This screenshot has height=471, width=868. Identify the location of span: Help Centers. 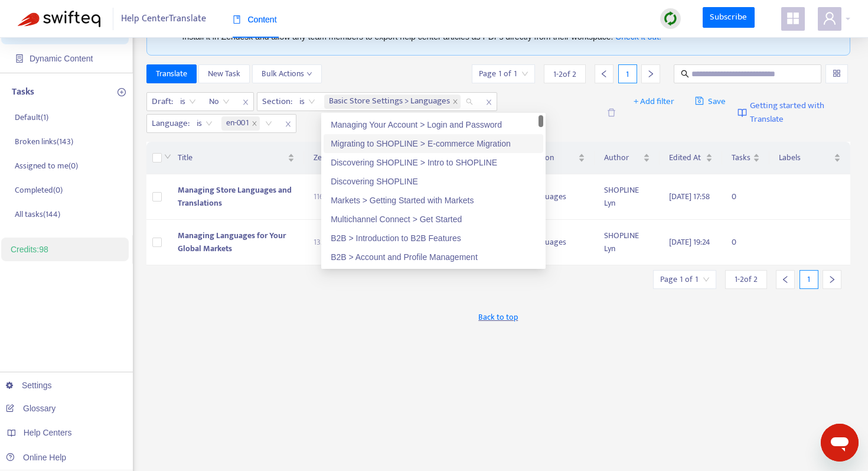
(48, 432).